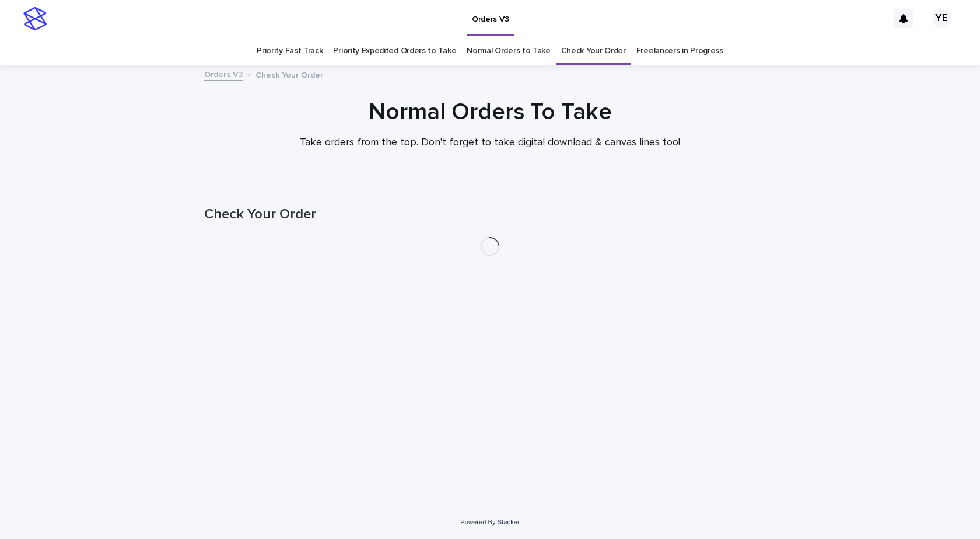  Describe the element at coordinates (490, 143) in the screenshot. I see `p: Take orders from the top. Don't forget to take digital download & canvas lines too!` at that location.